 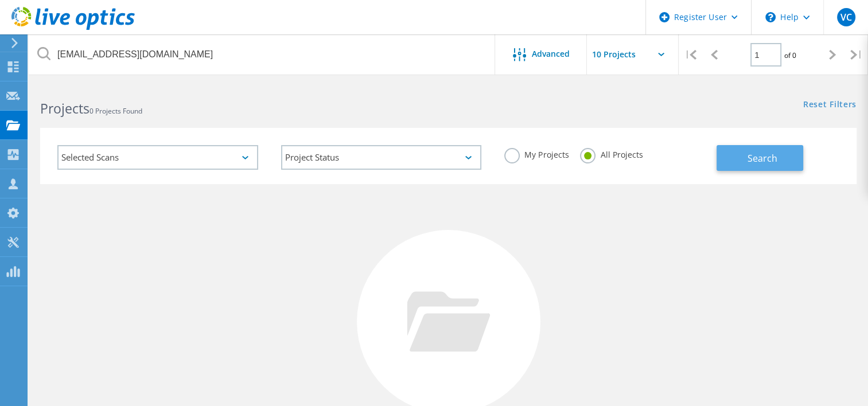 I want to click on label: My Projects, so click(x=536, y=153).